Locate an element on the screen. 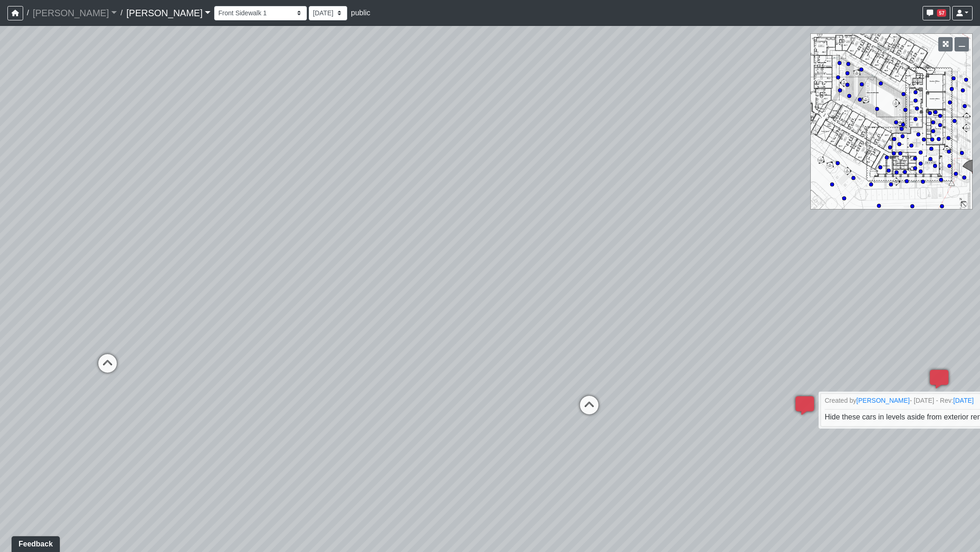  button: Feedback is located at coordinates (29, 10).